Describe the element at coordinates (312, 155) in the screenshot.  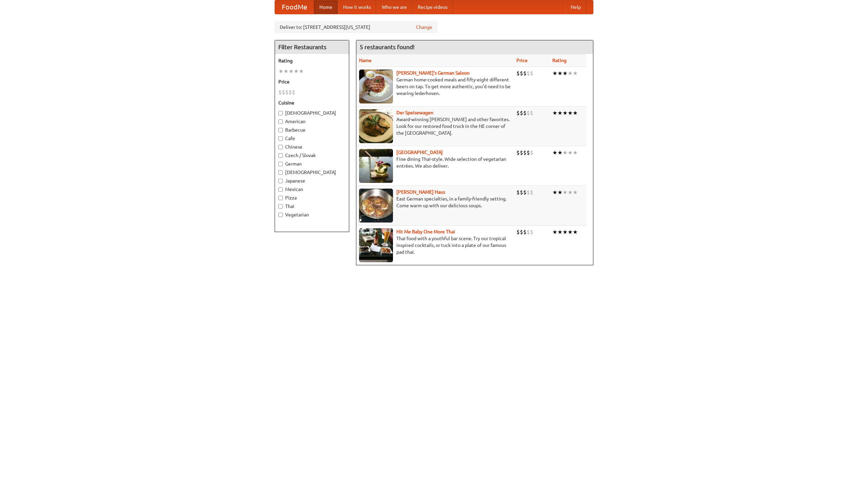
I see `label: Czech / Slovak` at that location.